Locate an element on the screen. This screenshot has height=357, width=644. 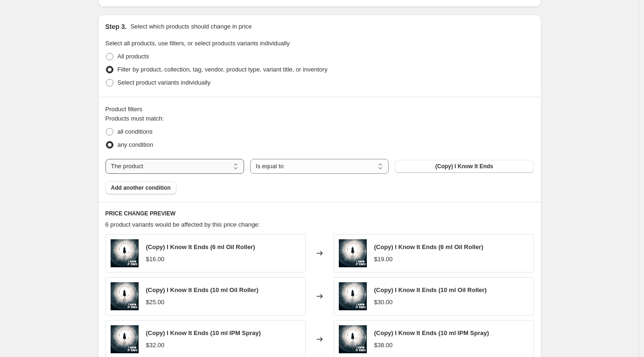
span: Select product variants individually is located at coordinates (164, 82).